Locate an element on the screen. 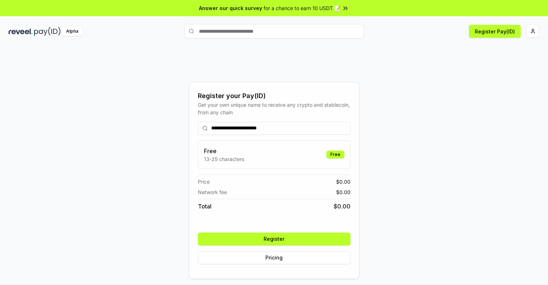 The height and width of the screenshot is (285, 548). span: Network fee is located at coordinates (212, 192).